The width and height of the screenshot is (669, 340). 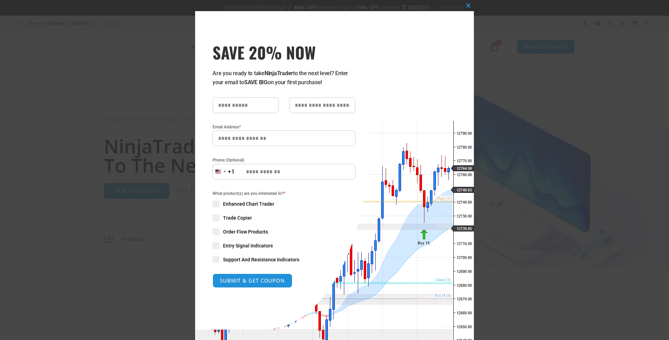 What do you see at coordinates (237, 218) in the screenshot?
I see `span: Trade Copier` at bounding box center [237, 218].